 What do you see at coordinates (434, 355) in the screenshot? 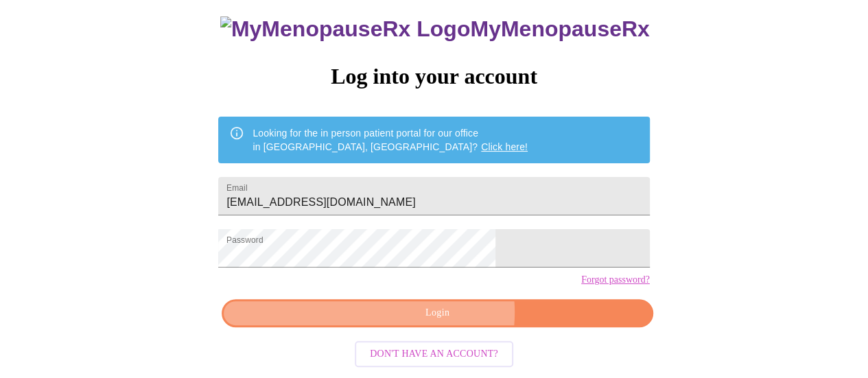
I see `span: Don't have an account?` at bounding box center [434, 355].